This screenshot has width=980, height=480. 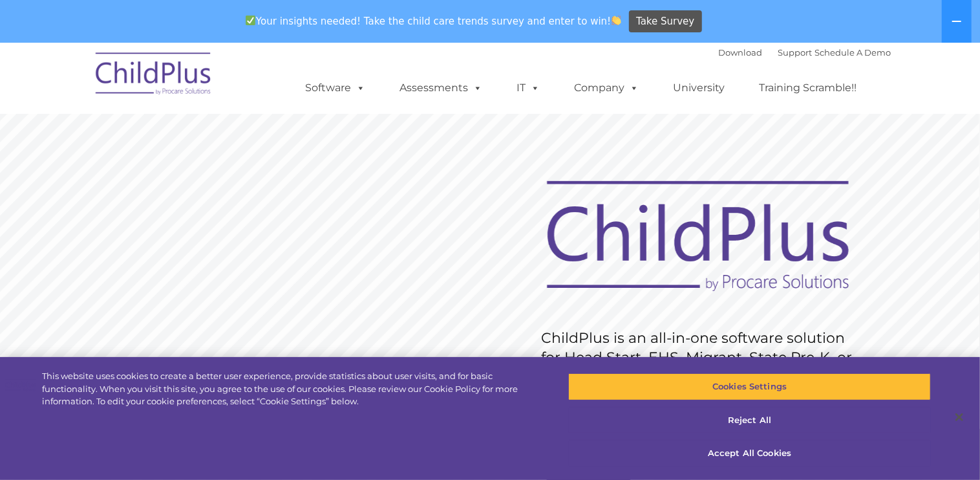 What do you see at coordinates (433, 21) in the screenshot?
I see `span: Your insights needed! Take the child care trends survey and enter to win!` at bounding box center [433, 21].